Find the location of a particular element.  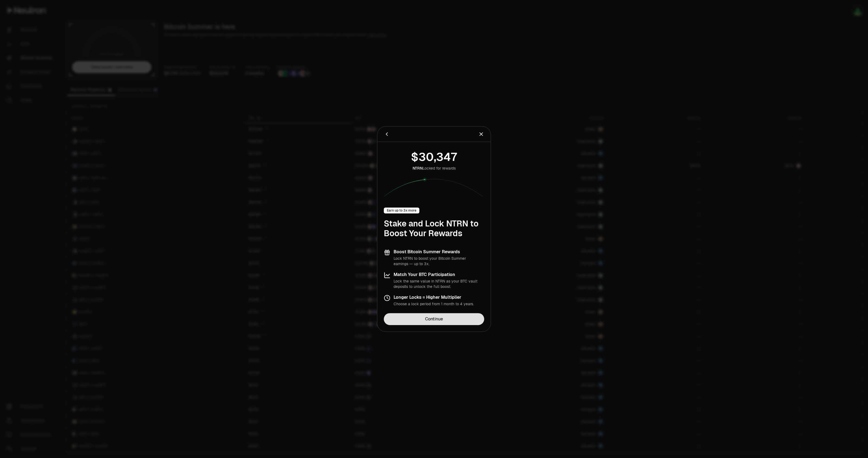

span: NTRN is located at coordinates (417, 168).